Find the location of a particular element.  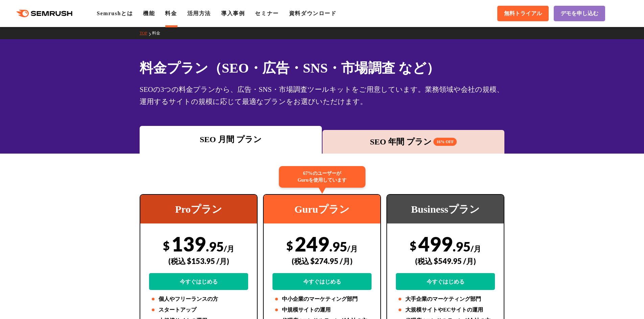

span: 無料トライアル is located at coordinates (523, 14).